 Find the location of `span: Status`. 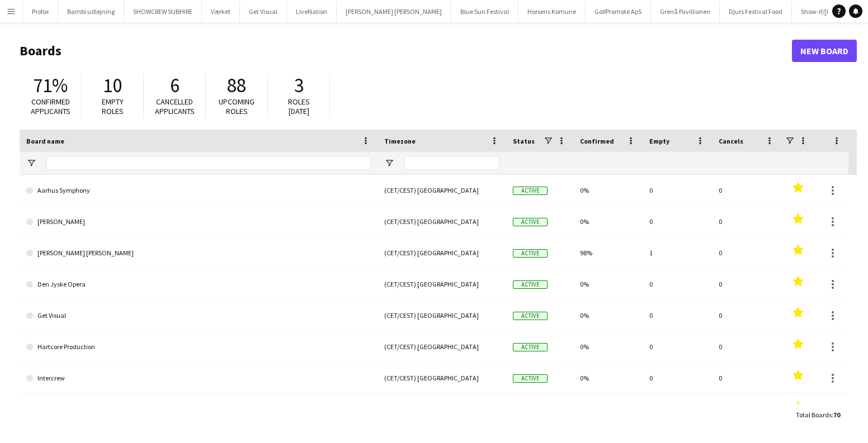

span: Status is located at coordinates (523, 141).